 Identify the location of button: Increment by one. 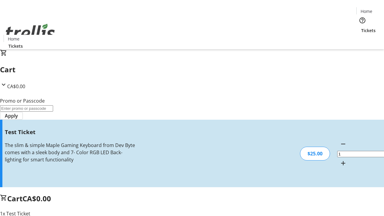
(343, 163).